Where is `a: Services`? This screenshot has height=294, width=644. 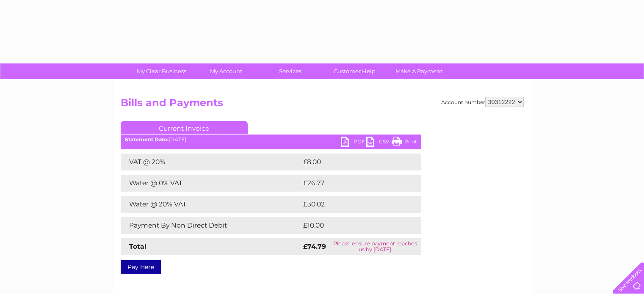 a: Services is located at coordinates (290, 71).